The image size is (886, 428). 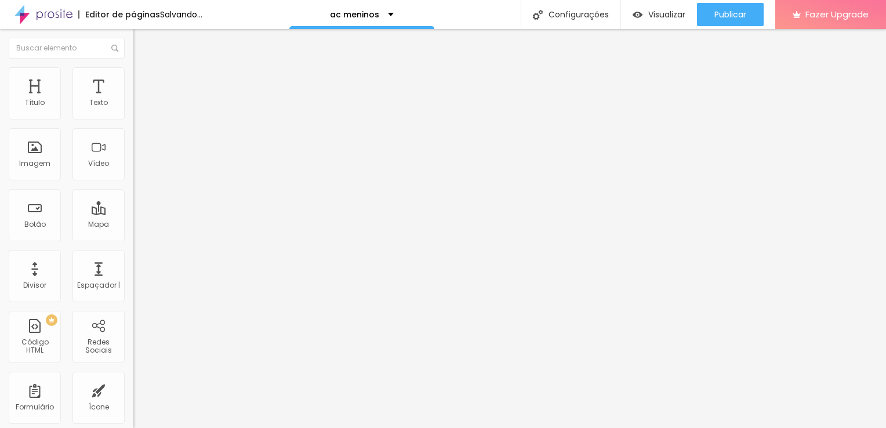 I want to click on div: Vídeo, so click(x=99, y=164).